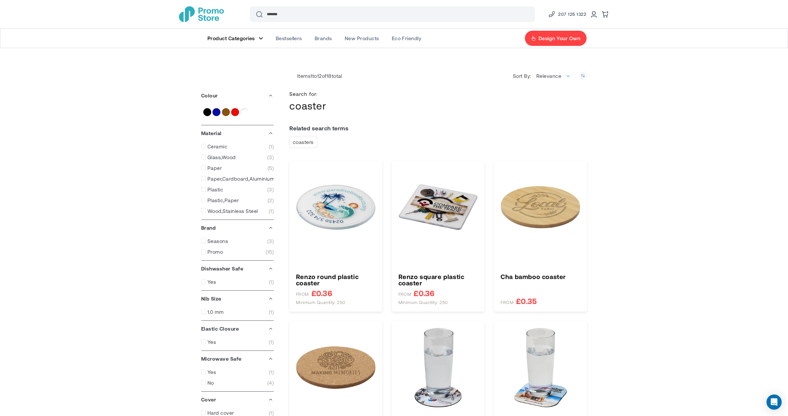 This screenshot has height=416, width=788. What do you see at coordinates (572, 14) in the screenshot?
I see `span: 207 125 1322` at bounding box center [572, 14].